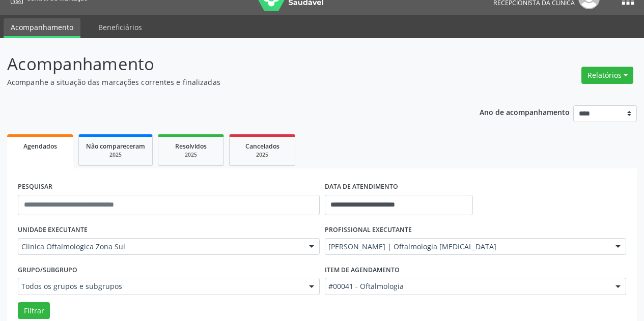 The height and width of the screenshot is (321, 644). Describe the element at coordinates (607, 75) in the screenshot. I see `button: Relatórios` at that location.